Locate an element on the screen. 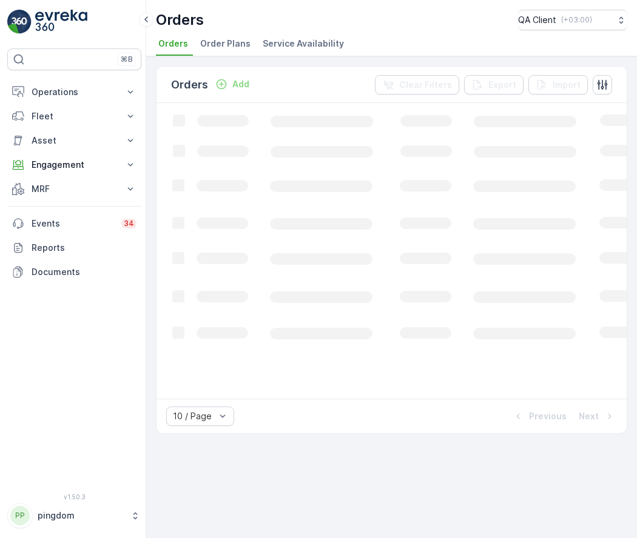  a: Reports is located at coordinates (74, 248).